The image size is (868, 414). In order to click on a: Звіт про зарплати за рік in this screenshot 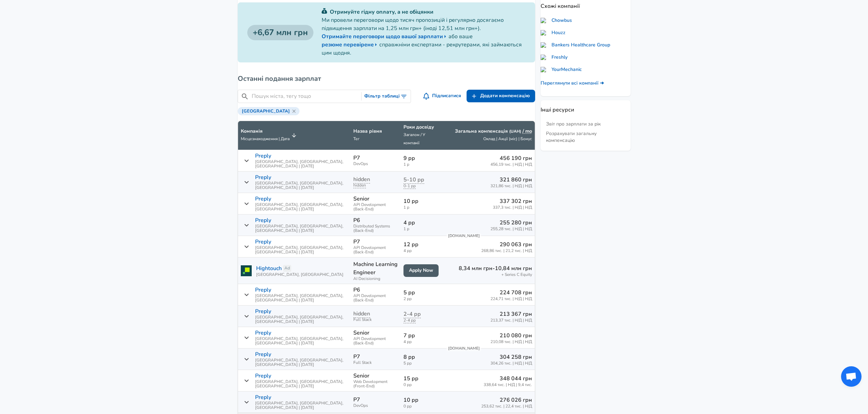, I will do `click(573, 124)`.